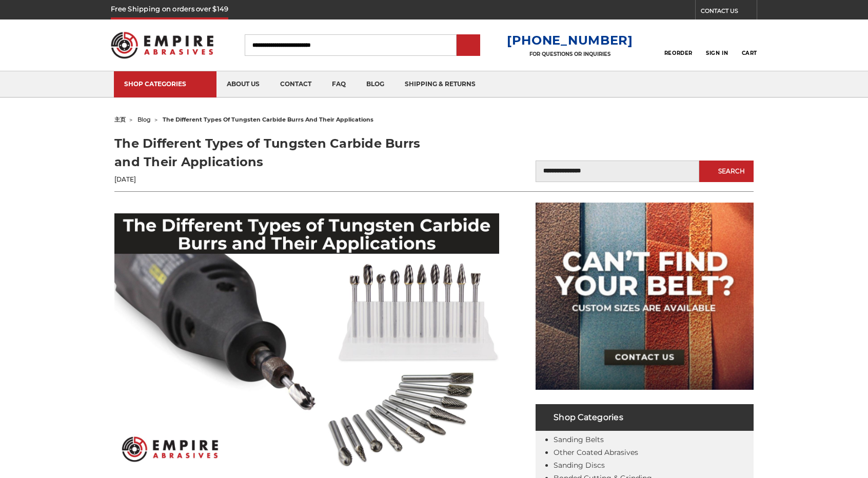 Image resolution: width=868 pixels, height=478 pixels. I want to click on span: Cart, so click(749, 53).